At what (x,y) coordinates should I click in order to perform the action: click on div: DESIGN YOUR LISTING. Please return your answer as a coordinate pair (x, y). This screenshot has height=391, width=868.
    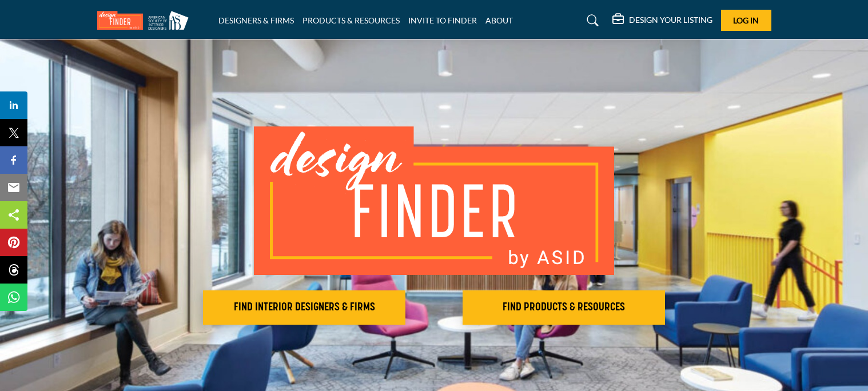
    Looking at the image, I should click on (662, 20).